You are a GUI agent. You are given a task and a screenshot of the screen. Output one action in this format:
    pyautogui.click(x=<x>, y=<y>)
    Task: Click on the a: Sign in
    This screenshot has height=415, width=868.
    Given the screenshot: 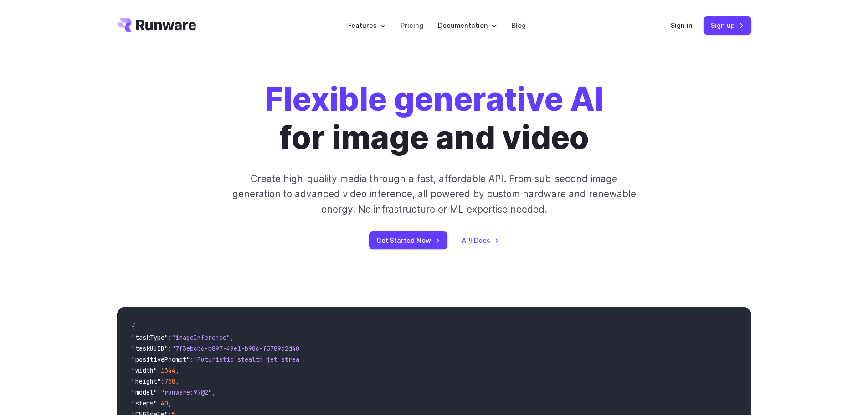 What is the action you would take?
    pyautogui.click(x=682, y=25)
    